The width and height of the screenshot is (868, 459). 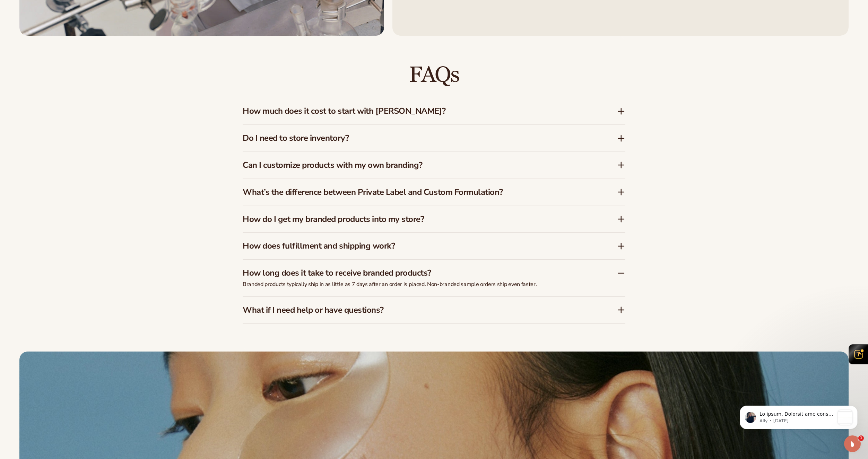 I want to click on h3: Do I need to store inventory?, so click(x=420, y=138).